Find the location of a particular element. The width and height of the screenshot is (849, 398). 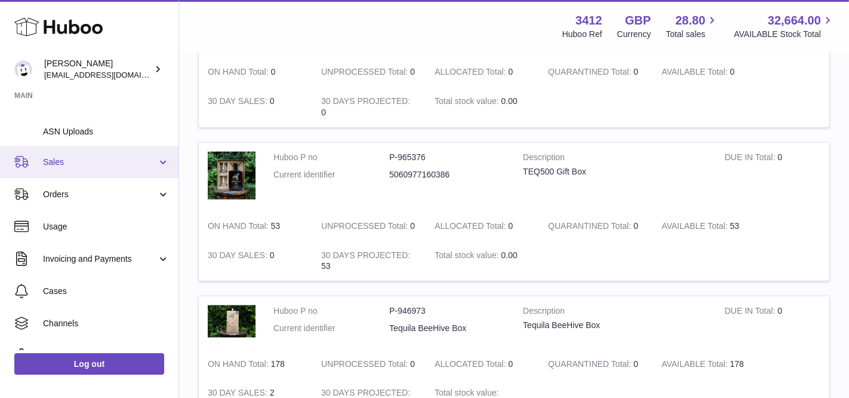

img: info@beeble.buzz is located at coordinates (23, 69).